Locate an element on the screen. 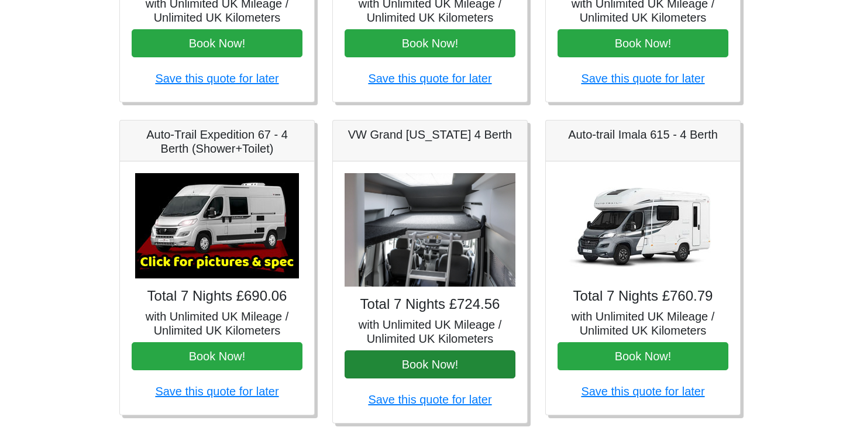 Image resolution: width=860 pixels, height=434 pixels. h4: Total 7 Nights £760.79 is located at coordinates (643, 296).